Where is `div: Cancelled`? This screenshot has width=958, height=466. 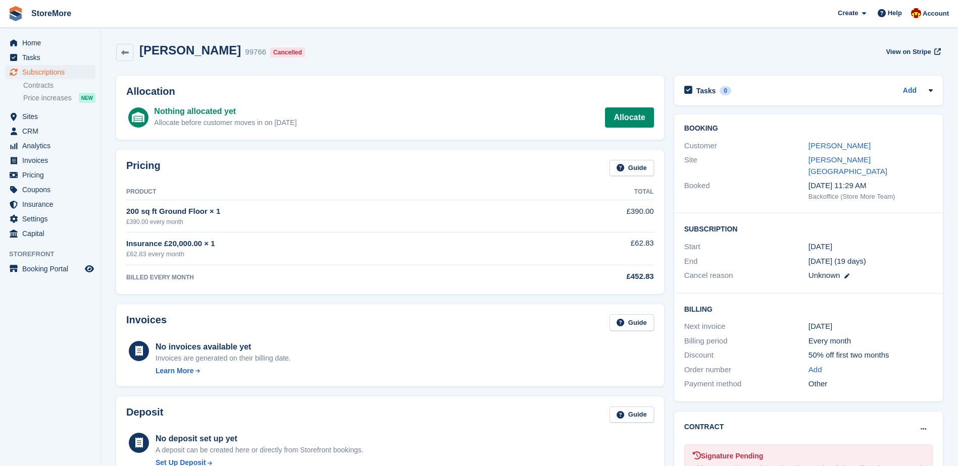
div: Cancelled is located at coordinates (287, 53).